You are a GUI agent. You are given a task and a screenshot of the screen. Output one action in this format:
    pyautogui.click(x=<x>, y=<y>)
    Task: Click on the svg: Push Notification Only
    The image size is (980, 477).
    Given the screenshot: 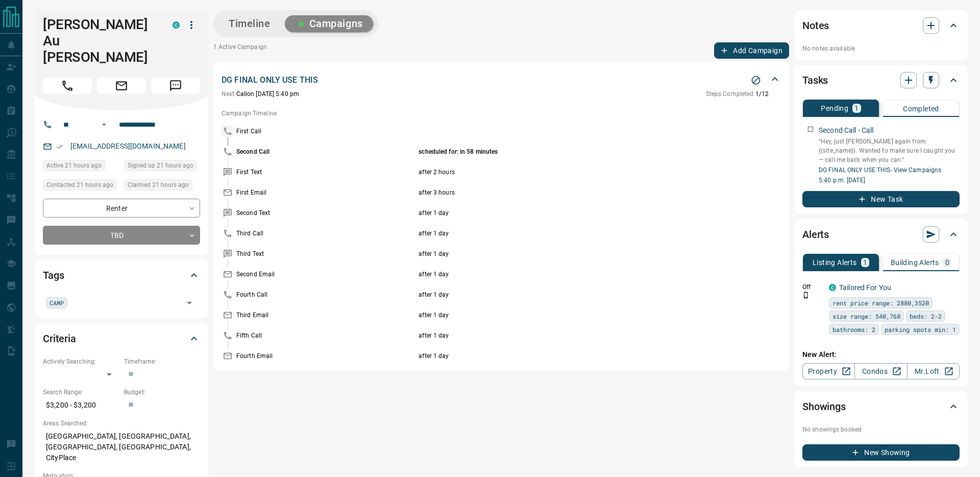 What is the action you would take?
    pyautogui.click(x=806, y=295)
    